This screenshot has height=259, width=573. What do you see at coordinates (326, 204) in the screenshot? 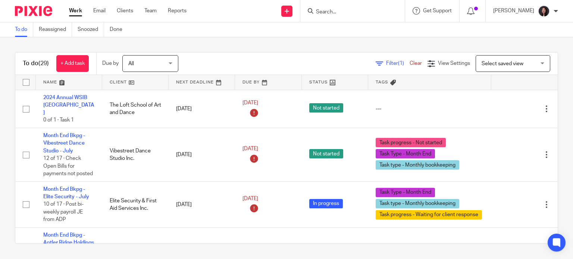
I see `span: In progress` at bounding box center [326, 204].